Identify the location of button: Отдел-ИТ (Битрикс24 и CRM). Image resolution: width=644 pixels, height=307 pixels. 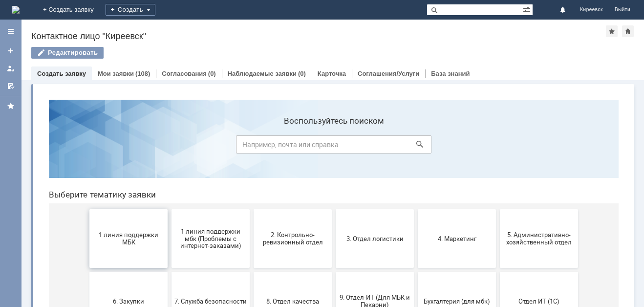
(87, 272).